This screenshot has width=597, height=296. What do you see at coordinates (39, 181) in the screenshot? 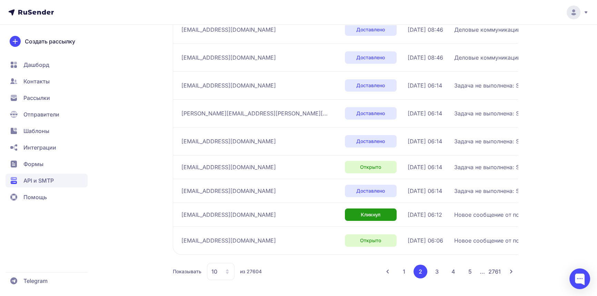
I see `span: API и SMTP` at bounding box center [39, 181].